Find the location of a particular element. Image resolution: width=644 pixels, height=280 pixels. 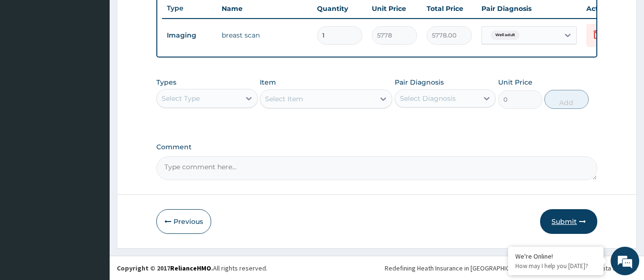

label: Comment is located at coordinates (377, 147).